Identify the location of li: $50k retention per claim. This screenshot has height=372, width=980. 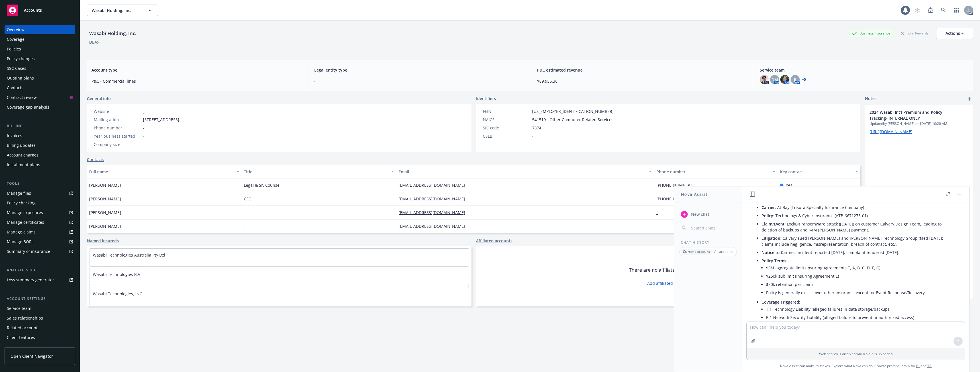
(861, 284).